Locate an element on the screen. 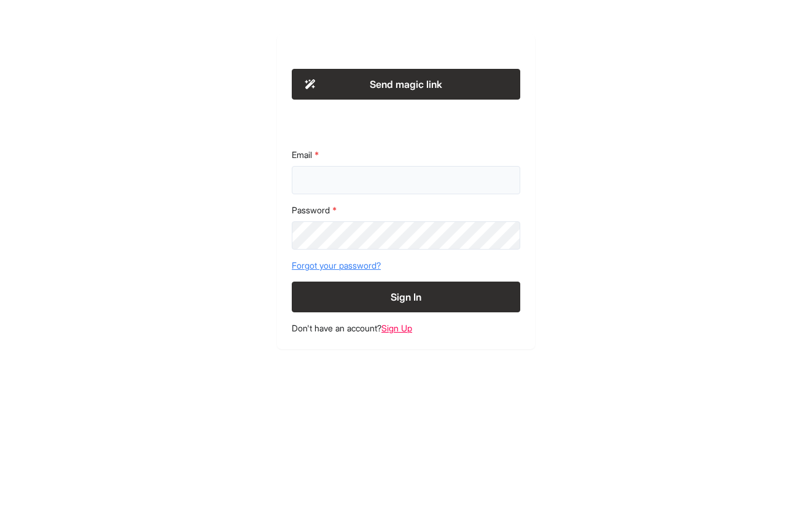  footer: Don't have an account? is located at coordinates (406, 329).